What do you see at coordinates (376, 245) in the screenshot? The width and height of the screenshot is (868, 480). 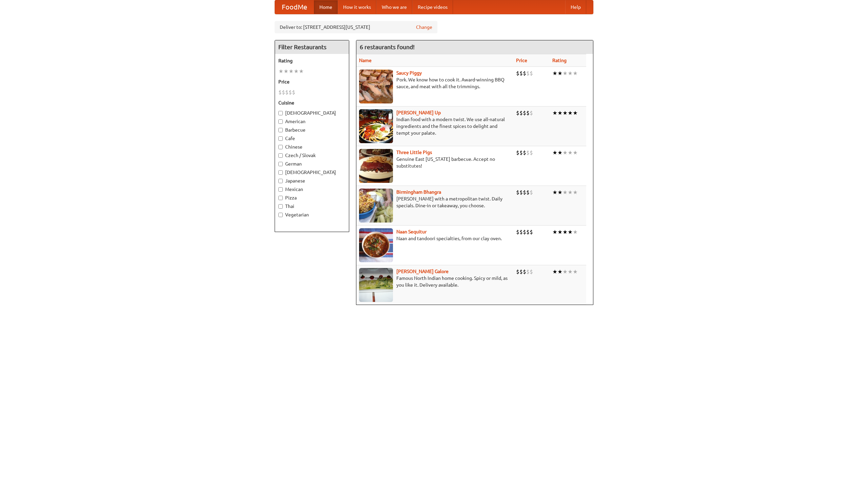 I see `img: naansequitur.jpg` at bounding box center [376, 245].